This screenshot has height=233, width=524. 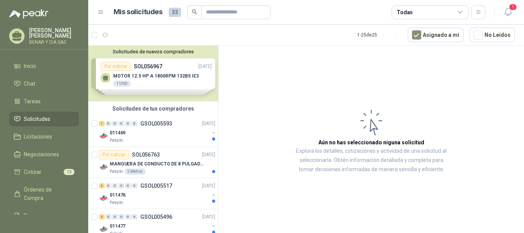 I want to click on div: Solicitudes de tus compradores, so click(x=153, y=109).